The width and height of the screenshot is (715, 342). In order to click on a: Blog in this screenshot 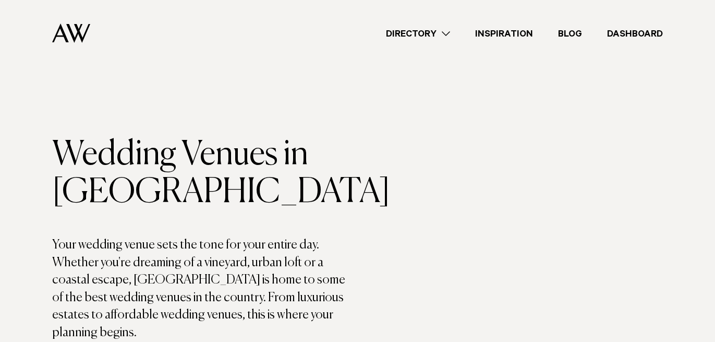, I will do `click(570, 33)`.